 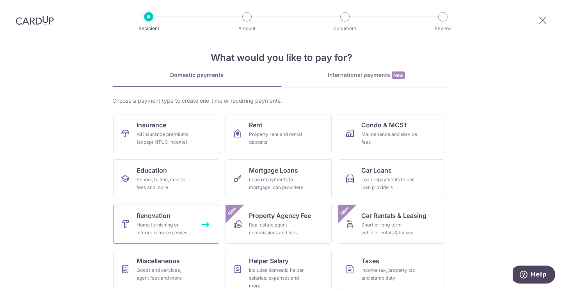 I want to click on a: Condo & MCSTMaintenance and service fees, so click(x=391, y=133).